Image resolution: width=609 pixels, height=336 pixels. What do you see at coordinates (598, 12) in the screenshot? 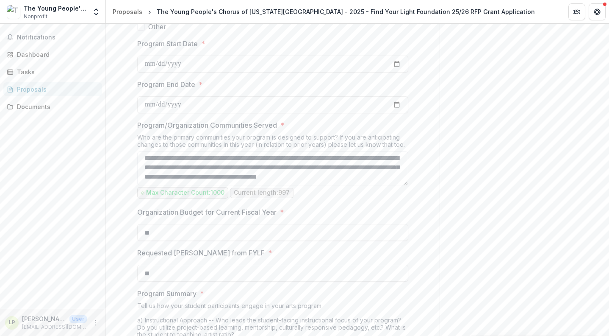
I see `button: Get Help` at bounding box center [598, 12].